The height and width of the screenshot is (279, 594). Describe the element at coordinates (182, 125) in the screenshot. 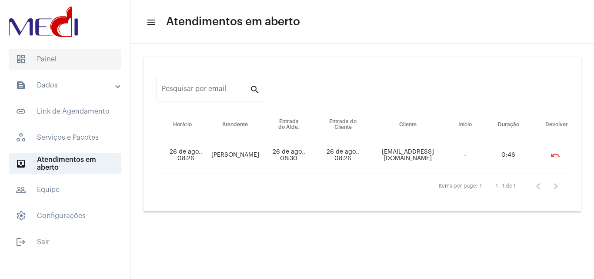

I see `th: Horário` at that location.